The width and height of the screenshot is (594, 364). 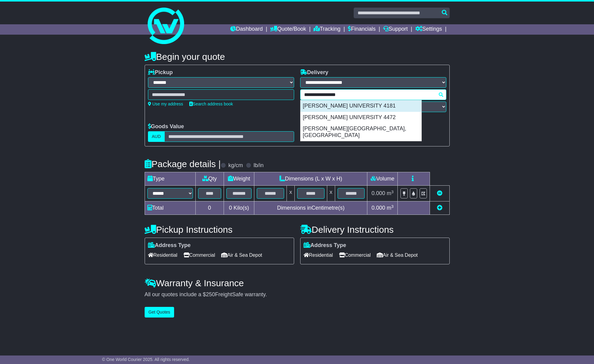 I want to click on label: Goods Value, so click(x=166, y=127).